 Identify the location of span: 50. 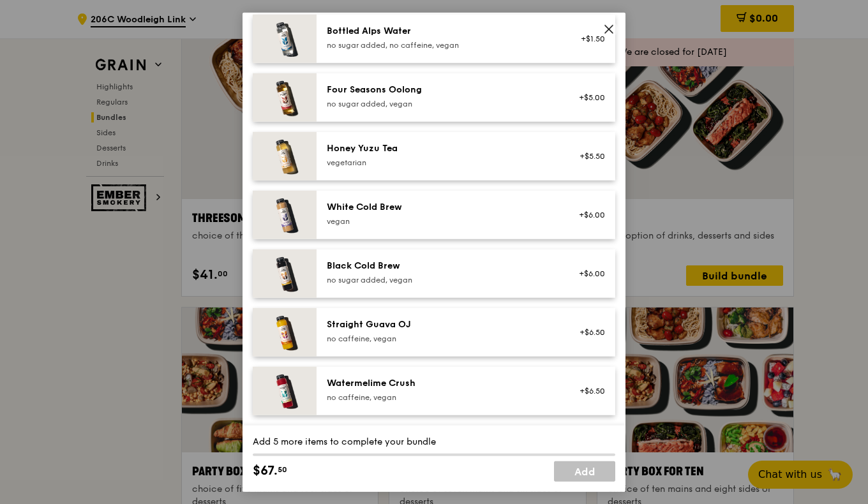
(282, 469).